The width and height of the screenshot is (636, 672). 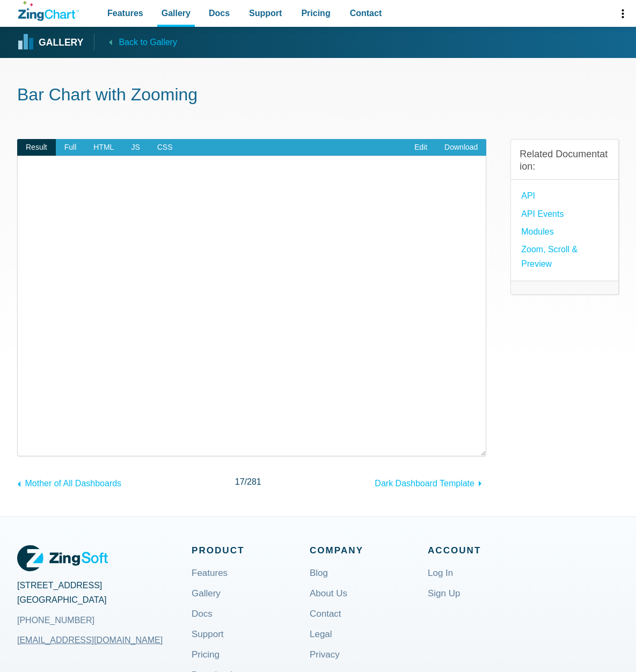 What do you see at coordinates (430, 482) in the screenshot?
I see `a: Dark Dashboard Template` at bounding box center [430, 482].